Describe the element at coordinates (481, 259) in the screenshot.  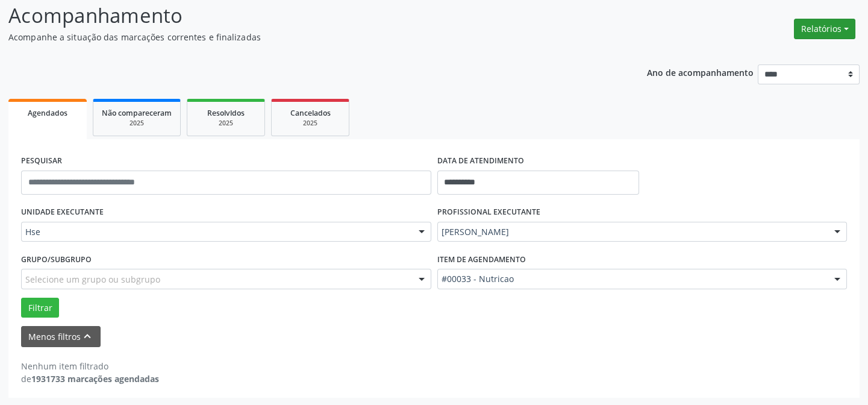
I see `label: Item de agendamento` at that location.